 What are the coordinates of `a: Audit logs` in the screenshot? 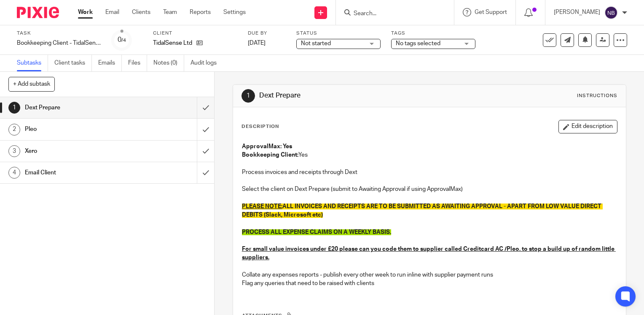 It's located at (207, 63).